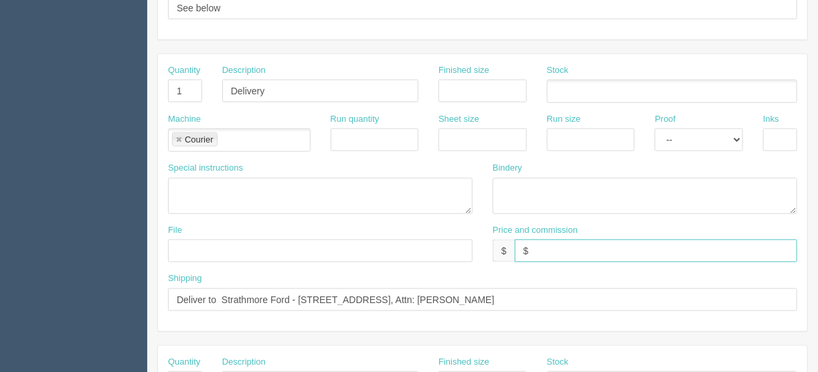 This screenshot has width=818, height=372. What do you see at coordinates (564, 119) in the screenshot?
I see `label: Run size` at bounding box center [564, 119].